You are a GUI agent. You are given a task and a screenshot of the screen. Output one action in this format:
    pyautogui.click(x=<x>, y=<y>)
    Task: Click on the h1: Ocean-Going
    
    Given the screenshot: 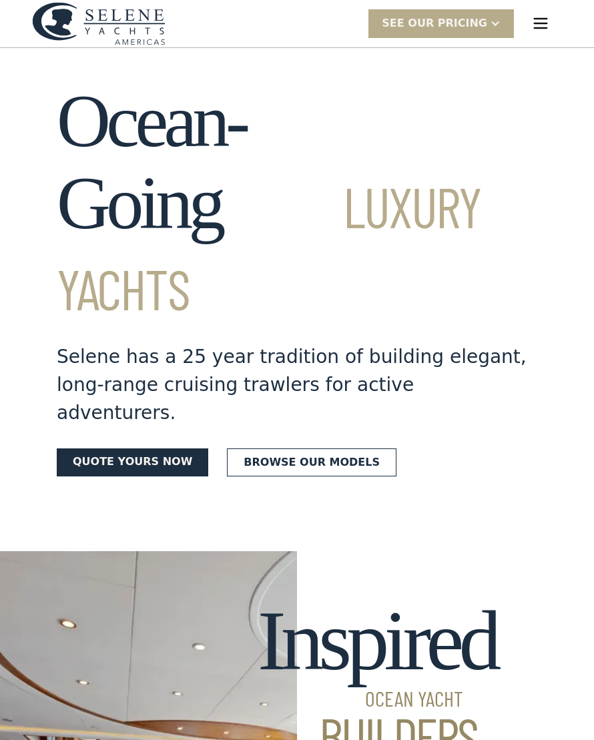 What is the action you would take?
    pyautogui.click(x=297, y=203)
    